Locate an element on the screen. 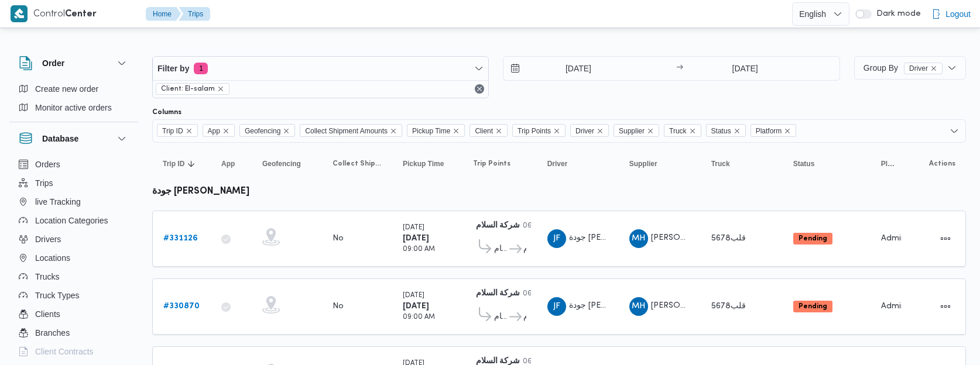 Image resolution: width=980 pixels, height=365 pixels. button: live Tracking is located at coordinates (74, 202).